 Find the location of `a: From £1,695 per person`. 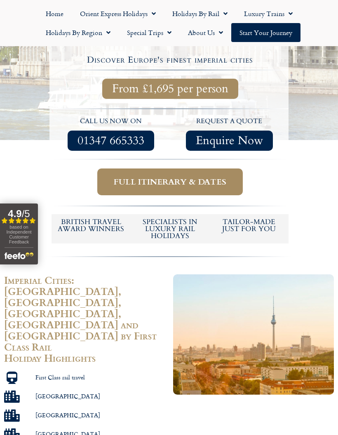

a: From £1,695 per person is located at coordinates (170, 89).